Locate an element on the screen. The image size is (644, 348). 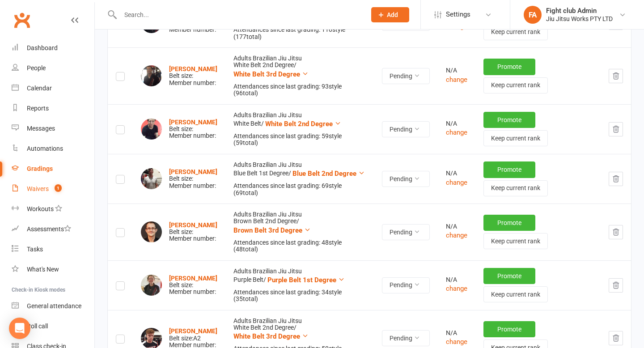
td: Adults Brazilian Jiu Jitsu White Belt 2nd Degree / is located at coordinates (299, 76).